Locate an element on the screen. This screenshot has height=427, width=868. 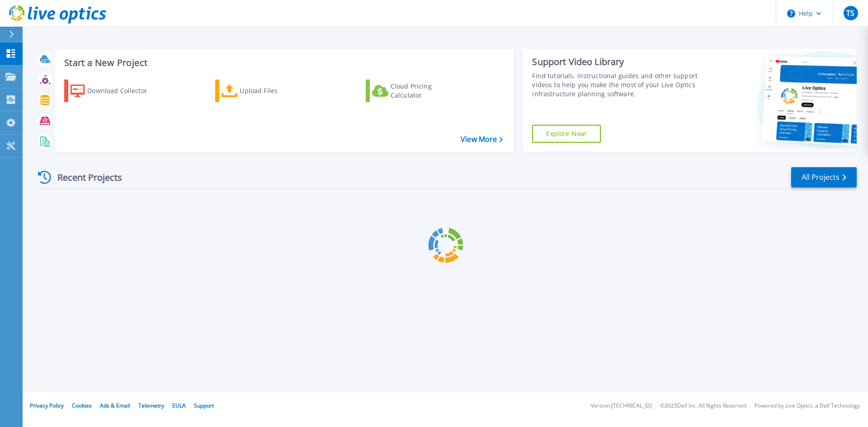
a: Upload Files is located at coordinates (265, 91).